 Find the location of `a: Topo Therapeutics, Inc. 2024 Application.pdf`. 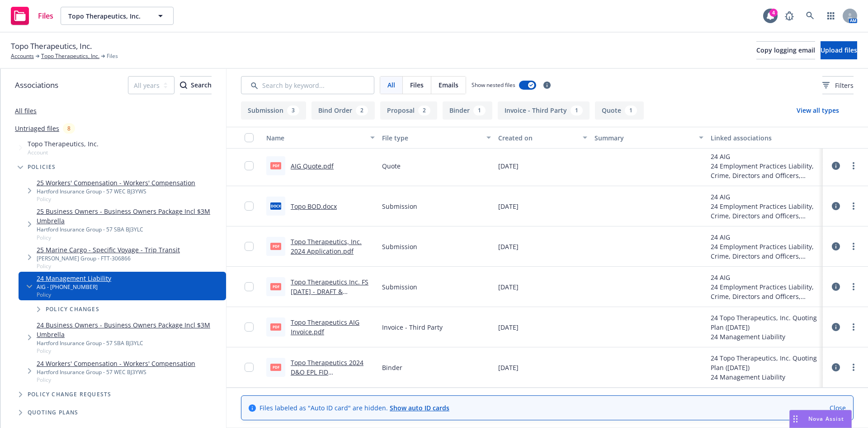

a: Topo Therapeutics, Inc. 2024 Application.pdf is located at coordinates (326, 247).